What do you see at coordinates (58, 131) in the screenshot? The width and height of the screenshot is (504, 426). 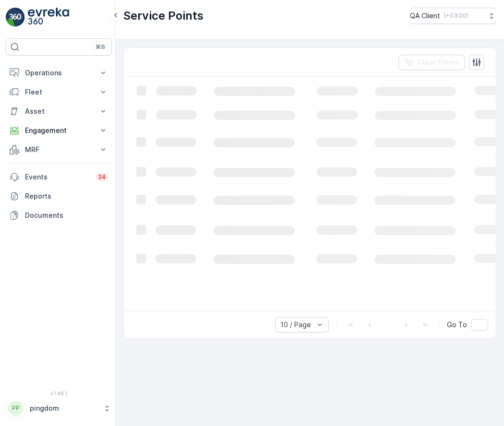 I see `button: Engagement` at bounding box center [58, 131].